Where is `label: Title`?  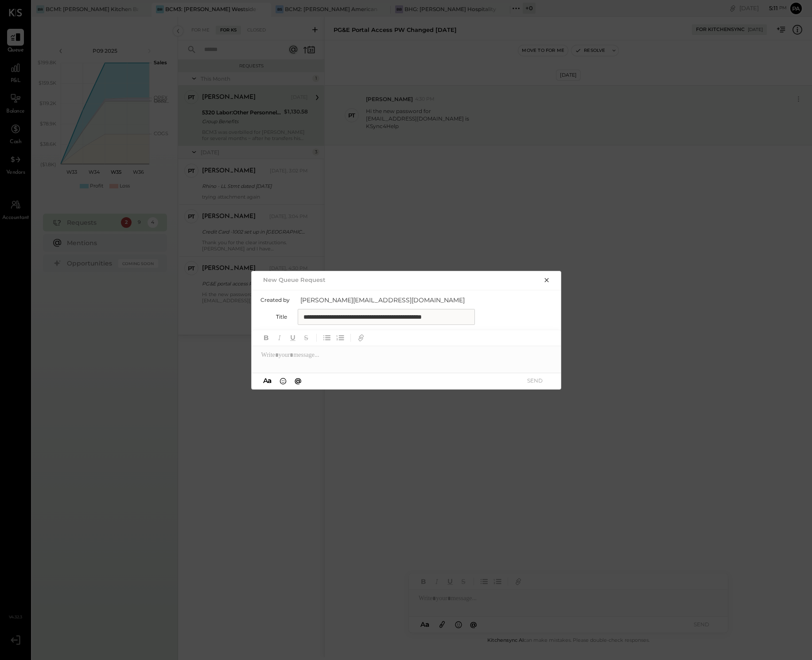
label: Title is located at coordinates (273, 316).